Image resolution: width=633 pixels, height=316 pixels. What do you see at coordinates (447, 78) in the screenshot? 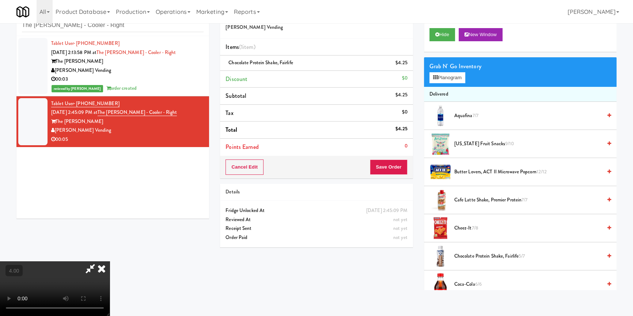
I see `button: Planogram` at bounding box center [447, 78].